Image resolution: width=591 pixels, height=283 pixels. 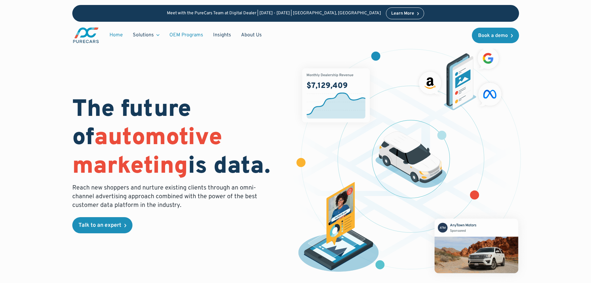 What do you see at coordinates (86, 35) in the screenshot?
I see `a: main` at bounding box center [86, 35].